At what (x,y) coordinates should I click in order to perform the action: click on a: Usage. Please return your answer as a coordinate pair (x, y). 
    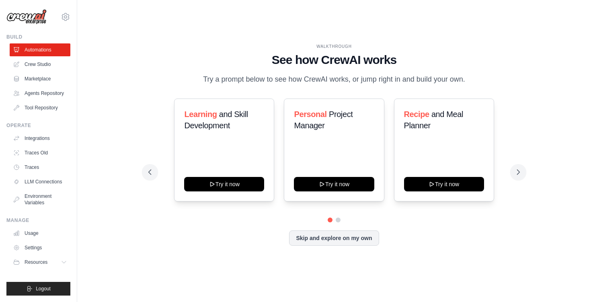
    Looking at the image, I should click on (40, 233).